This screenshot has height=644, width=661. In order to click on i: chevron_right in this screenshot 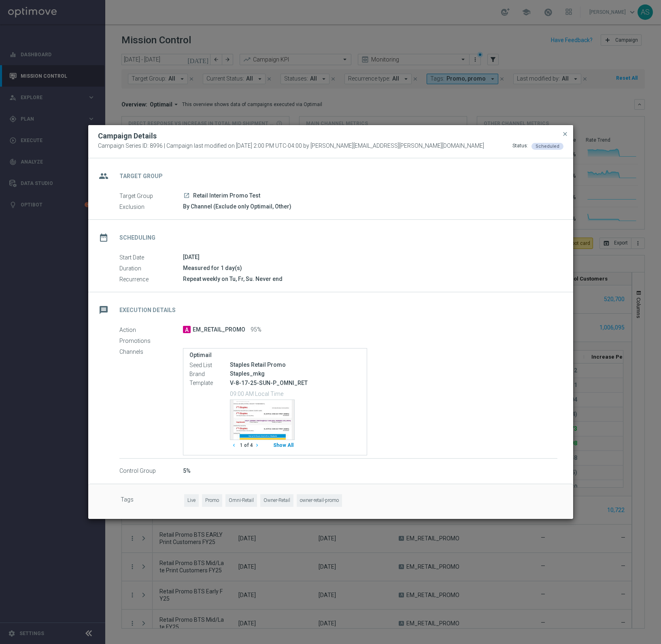, I will do `click(257, 445)`.